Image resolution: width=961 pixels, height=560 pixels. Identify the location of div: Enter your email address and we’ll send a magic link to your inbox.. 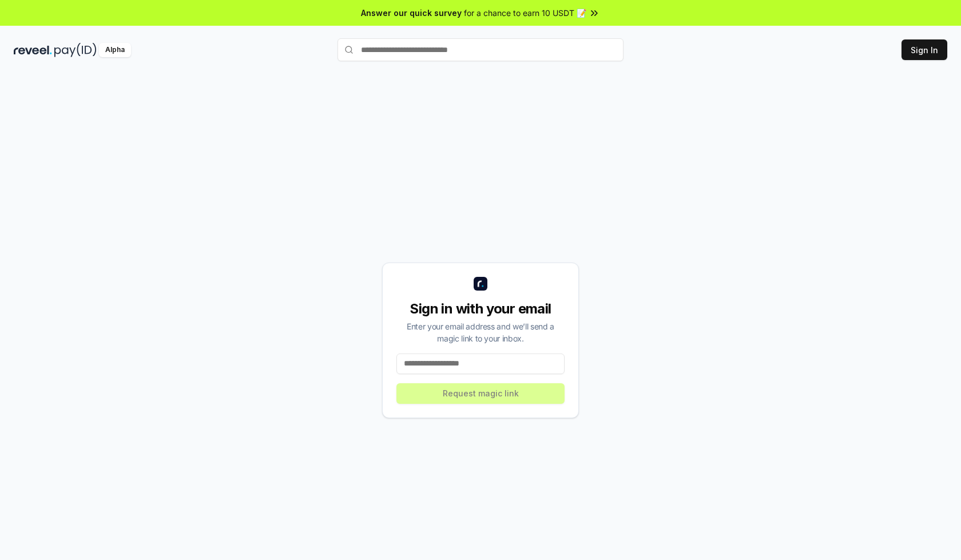
(481, 332).